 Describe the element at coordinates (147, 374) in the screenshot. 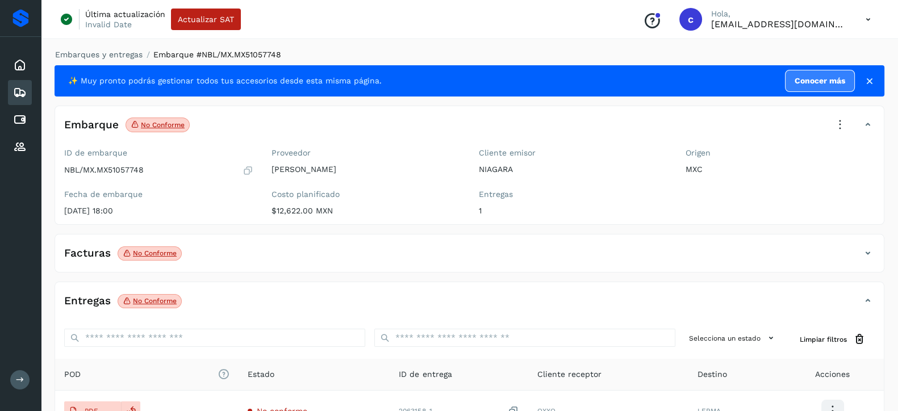

I see `span: POD` at that location.